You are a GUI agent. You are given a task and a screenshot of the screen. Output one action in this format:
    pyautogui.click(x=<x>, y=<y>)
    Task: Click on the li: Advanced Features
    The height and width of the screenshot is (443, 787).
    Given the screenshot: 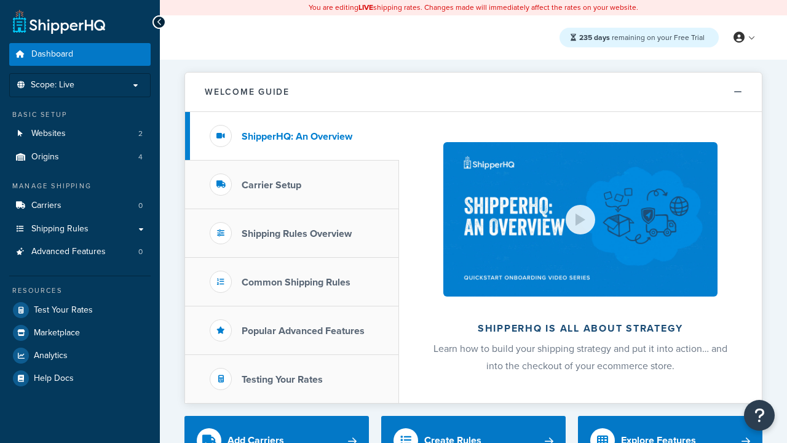 What is the action you would take?
    pyautogui.click(x=80, y=252)
    